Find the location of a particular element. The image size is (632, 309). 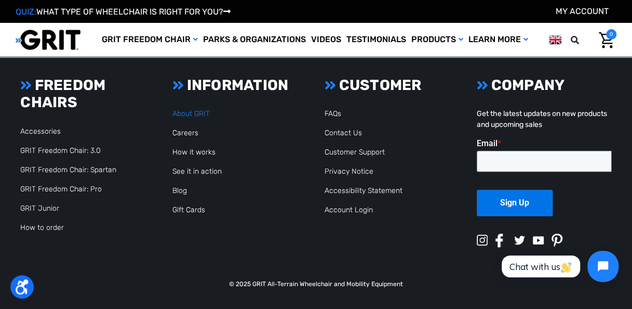

a: Cart with 0 items is located at coordinates (604, 40).